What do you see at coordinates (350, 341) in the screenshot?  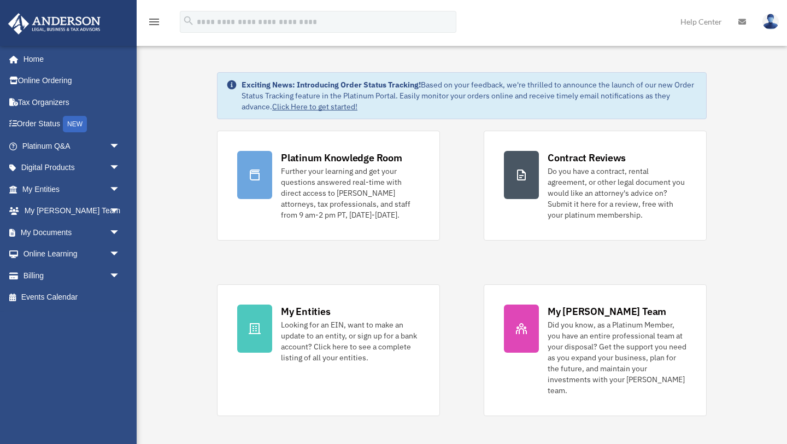 I see `div: Looking for an EIN, want to make an update to an entity, or sign up for a bank account? Click her...` at bounding box center [350, 341].